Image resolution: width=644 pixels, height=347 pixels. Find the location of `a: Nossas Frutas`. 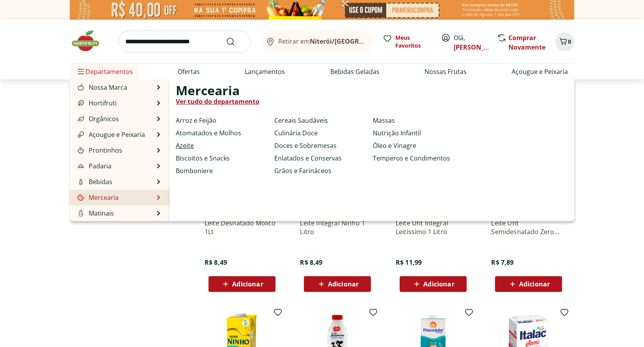

a: Nossas Frutas is located at coordinates (445, 72).